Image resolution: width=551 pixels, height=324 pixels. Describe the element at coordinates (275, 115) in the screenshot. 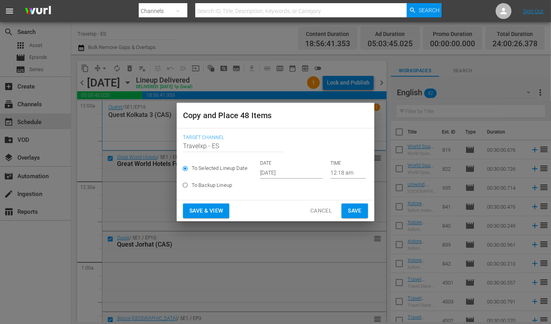

I see `h2: Copy and Place 48 Items` at that location.